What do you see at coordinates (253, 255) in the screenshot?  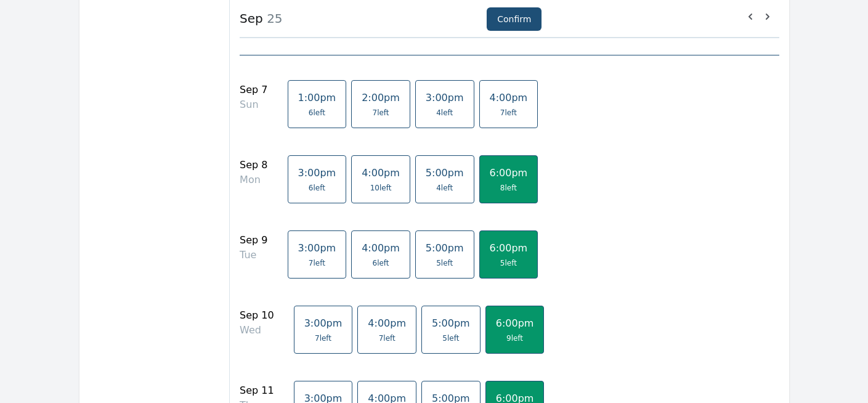 I see `div: Tue` at bounding box center [253, 255].